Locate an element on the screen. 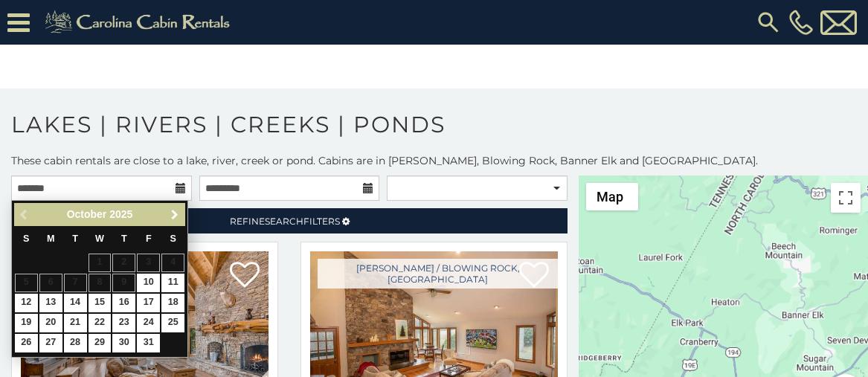  a: 25 is located at coordinates (173, 323).